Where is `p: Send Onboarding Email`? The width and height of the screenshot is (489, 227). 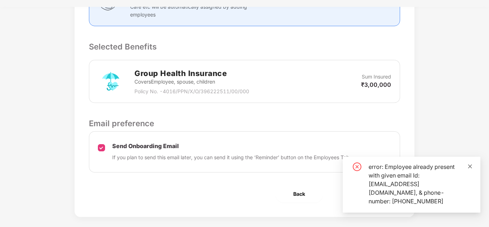 p: Send Onboarding Email is located at coordinates (231, 146).